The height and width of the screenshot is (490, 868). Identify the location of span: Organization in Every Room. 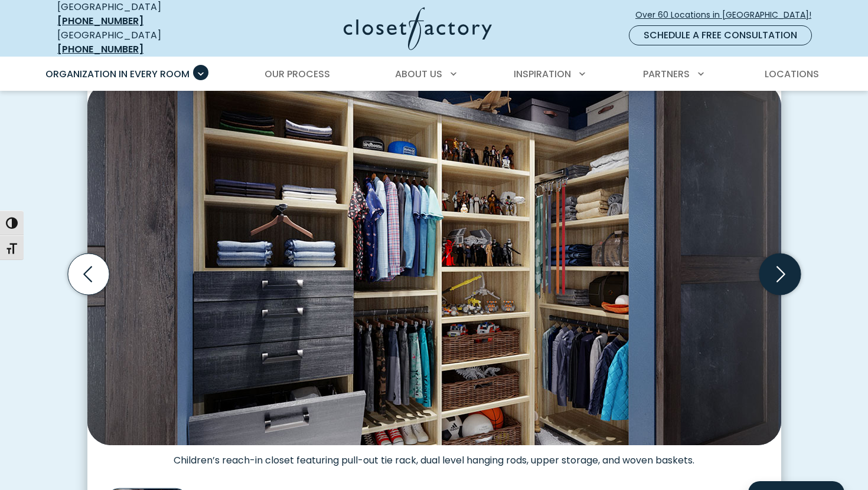
(117, 74).